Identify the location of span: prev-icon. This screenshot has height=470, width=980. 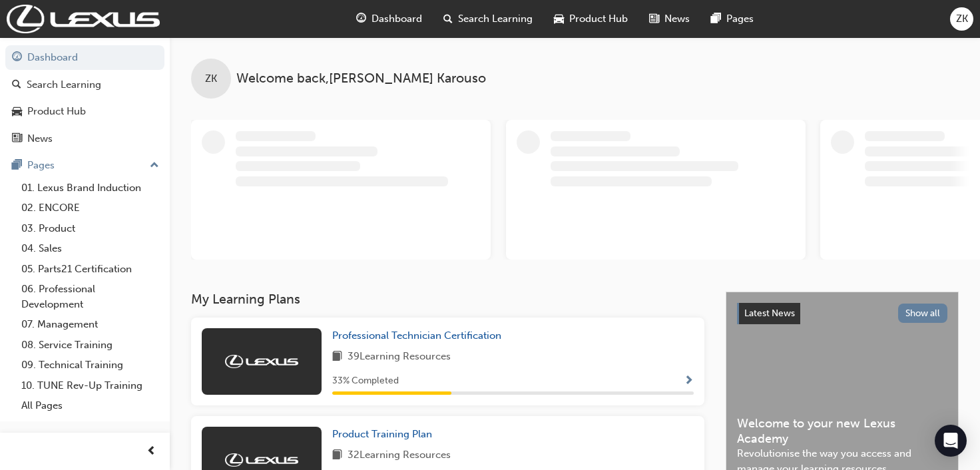
(151, 452).